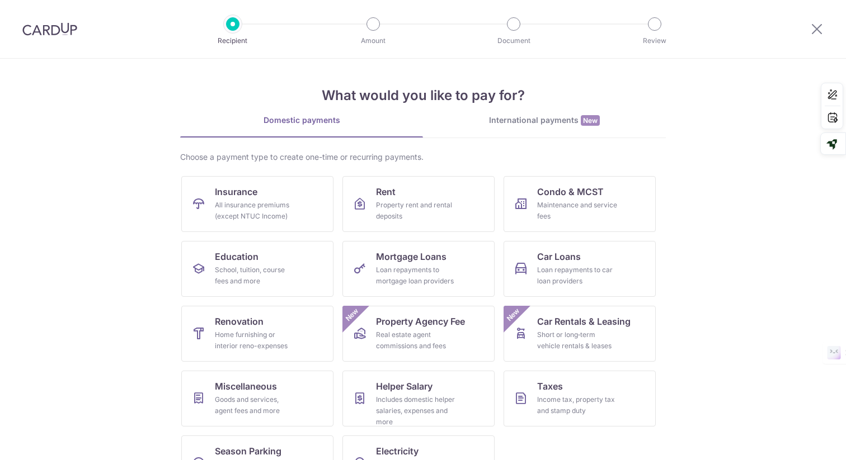  What do you see at coordinates (255, 406) in the screenshot?
I see `div: Goods and services, agent fees and more` at bounding box center [255, 406].